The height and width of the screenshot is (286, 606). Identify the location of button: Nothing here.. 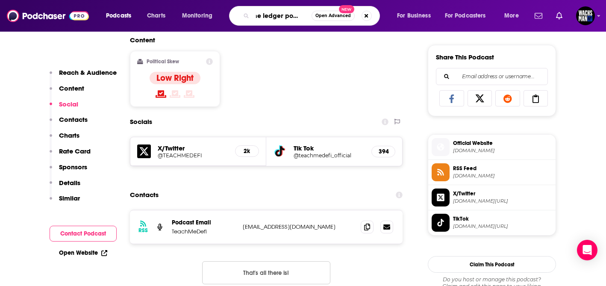
(266, 273).